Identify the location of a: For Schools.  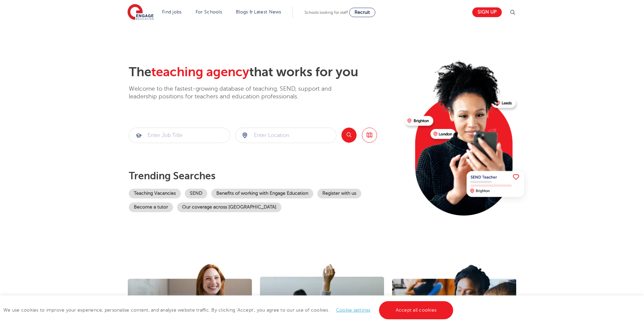
(208, 12).